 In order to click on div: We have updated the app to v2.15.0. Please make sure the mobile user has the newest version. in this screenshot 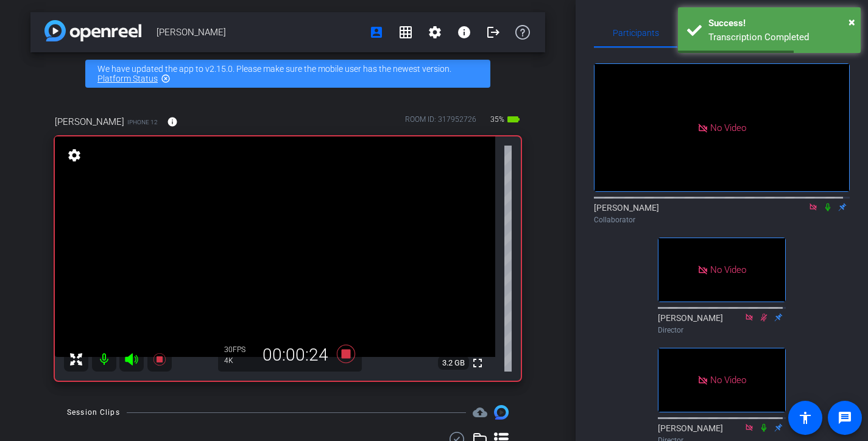, I will do `click(288, 74)`.